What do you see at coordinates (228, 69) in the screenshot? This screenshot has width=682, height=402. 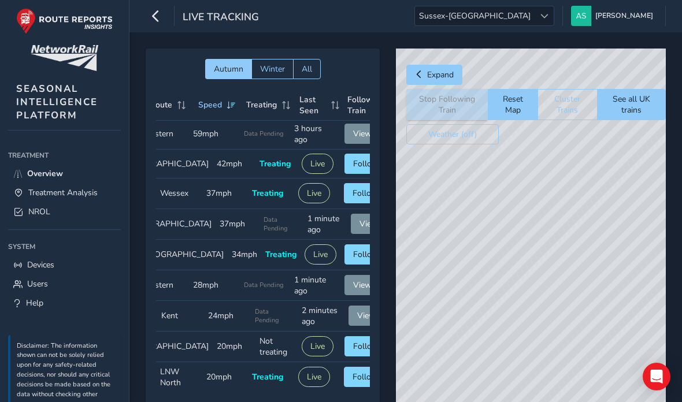 I see `span: Autumn` at bounding box center [228, 69].